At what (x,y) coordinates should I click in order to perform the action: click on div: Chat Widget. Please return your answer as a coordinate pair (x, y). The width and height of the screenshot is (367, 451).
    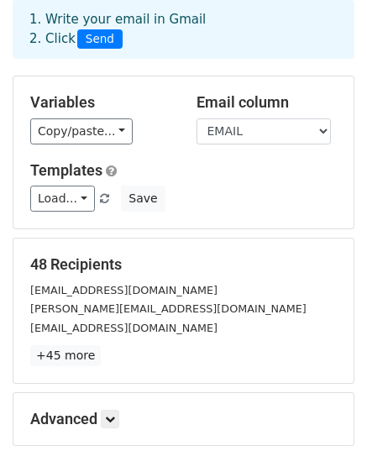
    Looking at the image, I should click on (325, 410).